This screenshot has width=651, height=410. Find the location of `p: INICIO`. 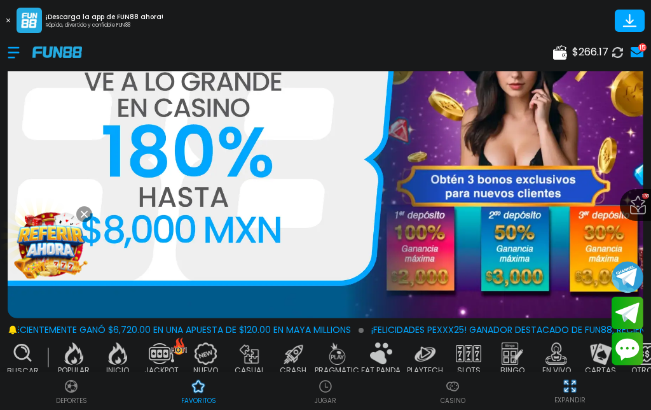

p: INICIO is located at coordinates (118, 370).